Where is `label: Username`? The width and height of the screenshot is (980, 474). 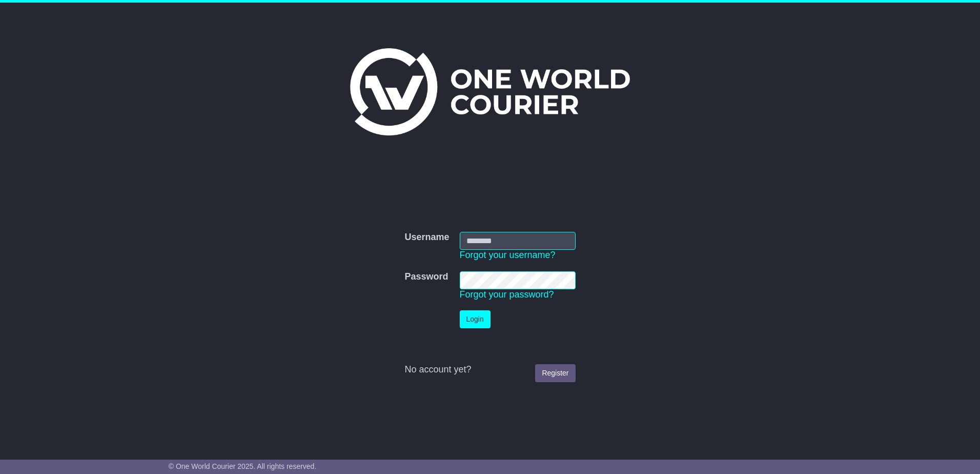
label: Username is located at coordinates (426, 237).